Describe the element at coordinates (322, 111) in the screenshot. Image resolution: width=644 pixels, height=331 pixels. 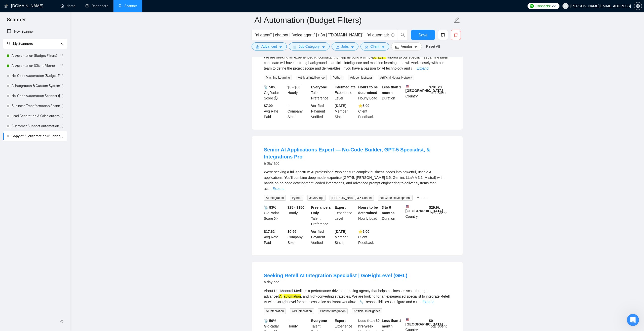
I see `div: Payment Verified` at that location.